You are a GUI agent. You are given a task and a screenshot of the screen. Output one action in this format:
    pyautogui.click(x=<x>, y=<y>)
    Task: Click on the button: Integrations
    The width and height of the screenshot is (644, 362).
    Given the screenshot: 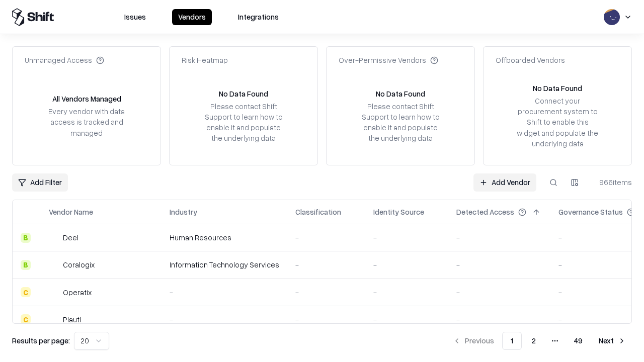 What is the action you would take?
    pyautogui.click(x=258, y=17)
    